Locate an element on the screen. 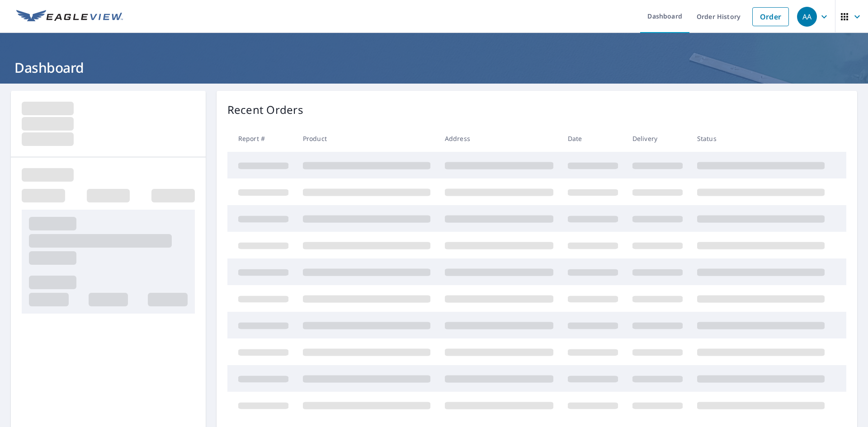 The width and height of the screenshot is (868, 427). th: Status is located at coordinates (760, 138).